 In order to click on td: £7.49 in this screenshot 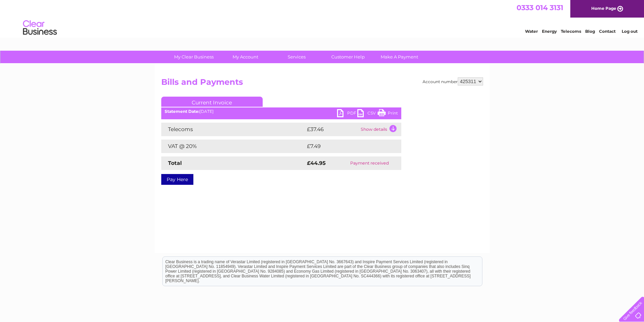, I will do `click(345, 147)`.